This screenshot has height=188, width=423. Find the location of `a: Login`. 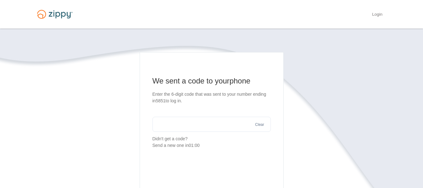

a: Login is located at coordinates (377, 15).